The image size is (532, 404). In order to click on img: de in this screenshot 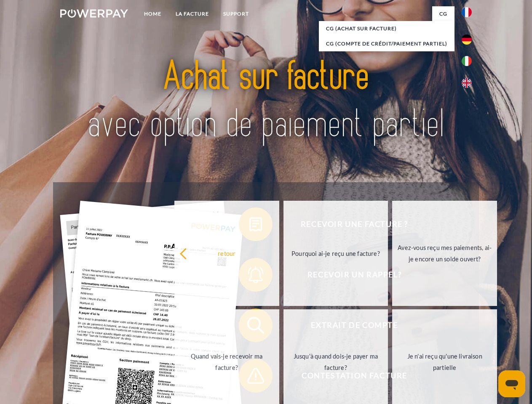, I will do `click(467, 40)`.